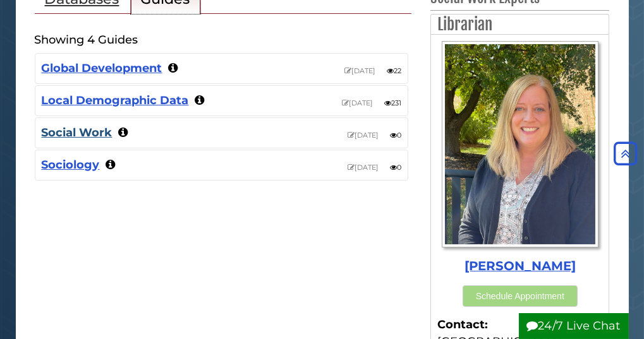  Describe the element at coordinates (71, 164) in the screenshot. I see `a: Sociology` at that location.